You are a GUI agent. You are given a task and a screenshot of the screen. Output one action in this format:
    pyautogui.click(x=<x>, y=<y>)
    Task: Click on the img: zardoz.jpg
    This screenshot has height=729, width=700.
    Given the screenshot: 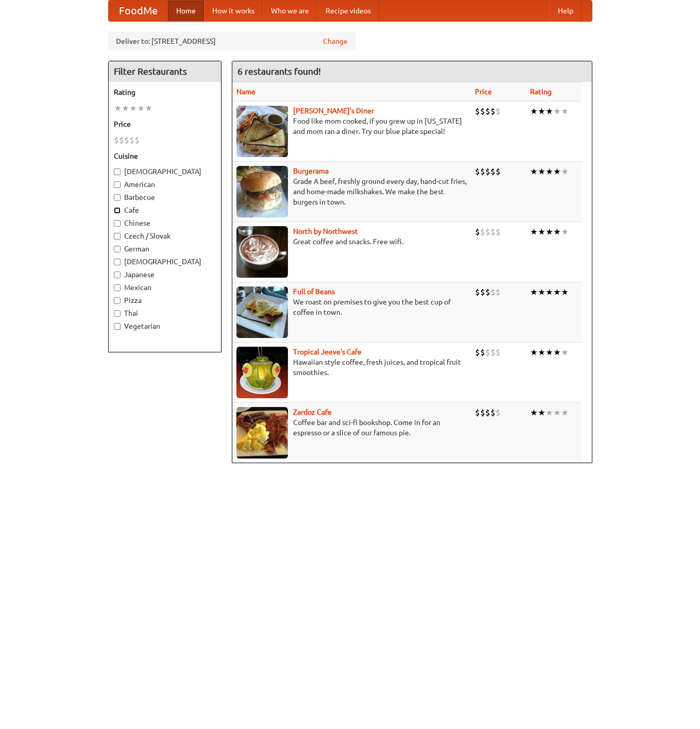 What is the action you would take?
    pyautogui.click(x=262, y=433)
    